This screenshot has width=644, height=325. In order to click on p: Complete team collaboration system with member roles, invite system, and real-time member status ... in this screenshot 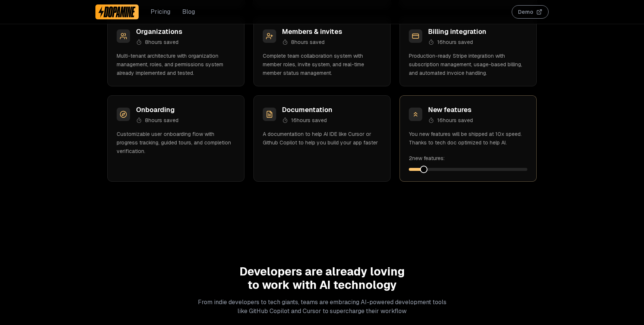, I will do `click(322, 65)`.